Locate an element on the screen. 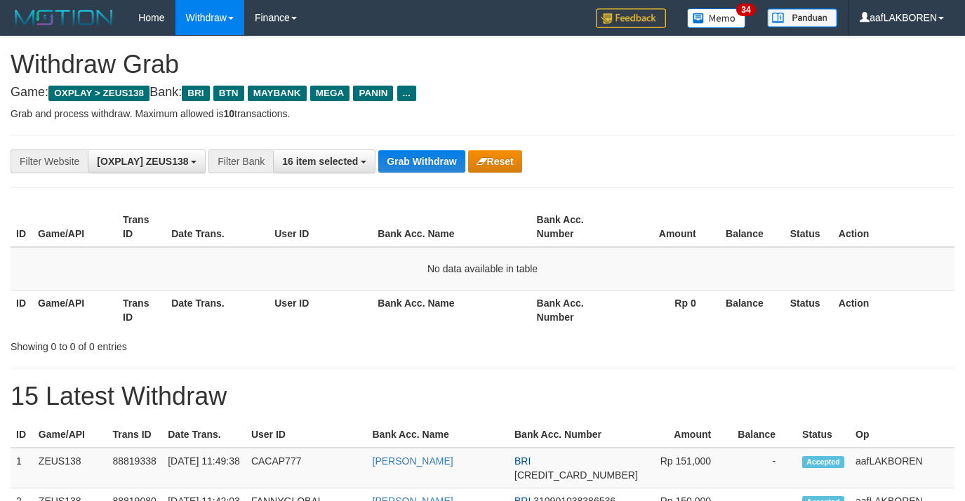  img: Button%20Memo.svg is located at coordinates (717, 18).